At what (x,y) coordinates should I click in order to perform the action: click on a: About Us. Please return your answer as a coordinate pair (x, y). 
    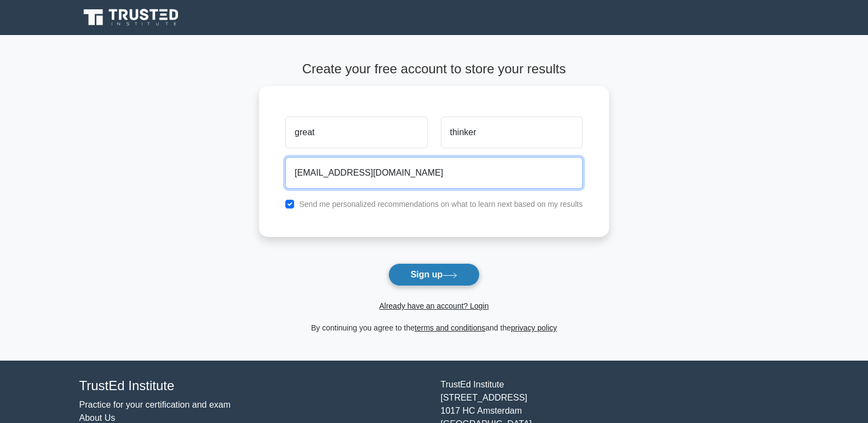
    Looking at the image, I should click on (98, 417).